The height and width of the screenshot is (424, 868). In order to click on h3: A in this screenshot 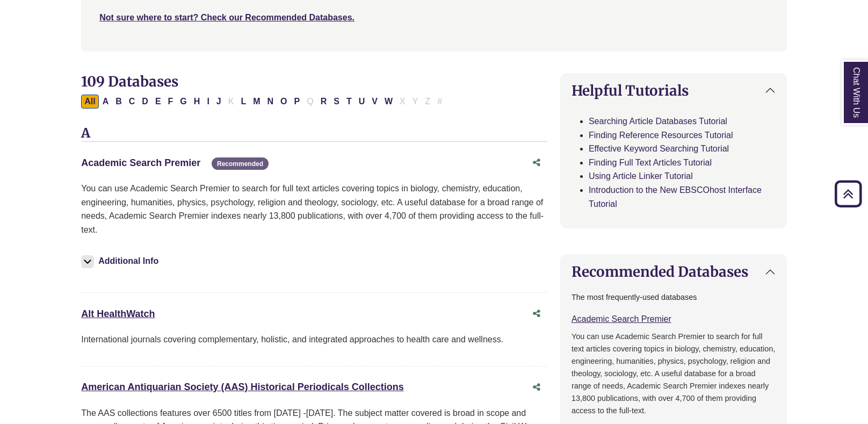, I will do `click(314, 134)`.